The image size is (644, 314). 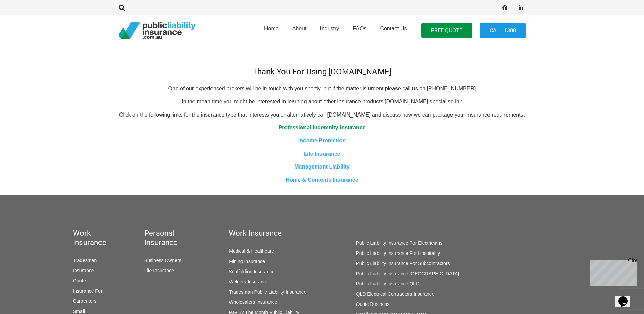 I want to click on p: Click on the following links for the insurance type that interests you or alternatively call [DOM..., so click(x=322, y=115).